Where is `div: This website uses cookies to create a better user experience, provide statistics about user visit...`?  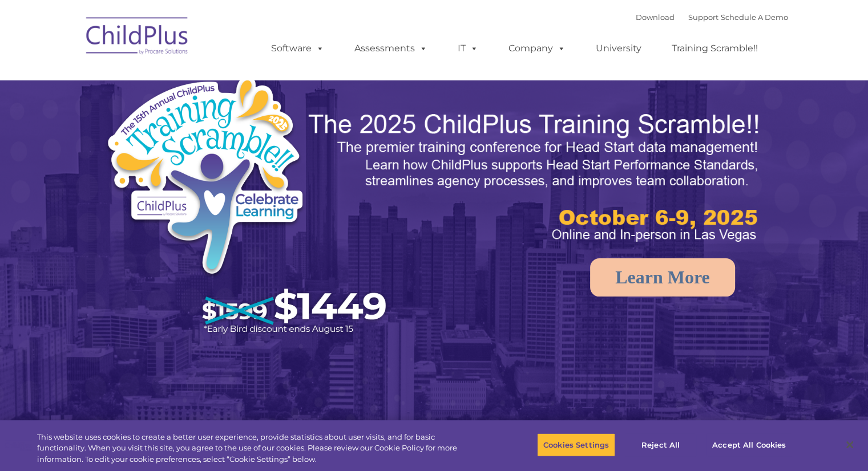
div: This website uses cookies to create a better user experience, provide statistics about user visit... is located at coordinates (257, 448).